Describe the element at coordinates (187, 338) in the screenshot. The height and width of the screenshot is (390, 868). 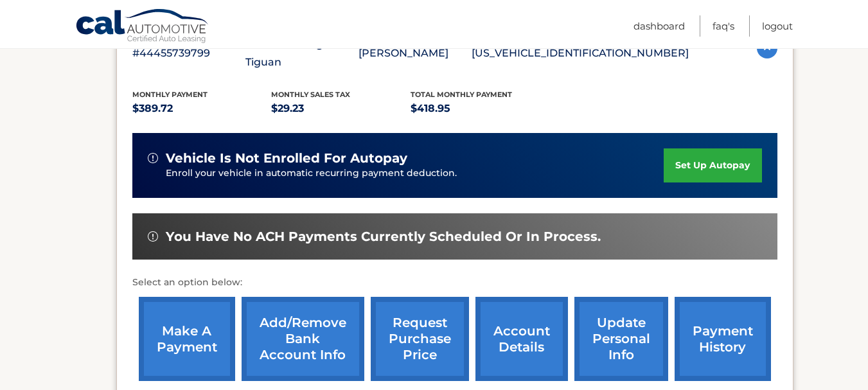
I see `a: make a payment` at that location.